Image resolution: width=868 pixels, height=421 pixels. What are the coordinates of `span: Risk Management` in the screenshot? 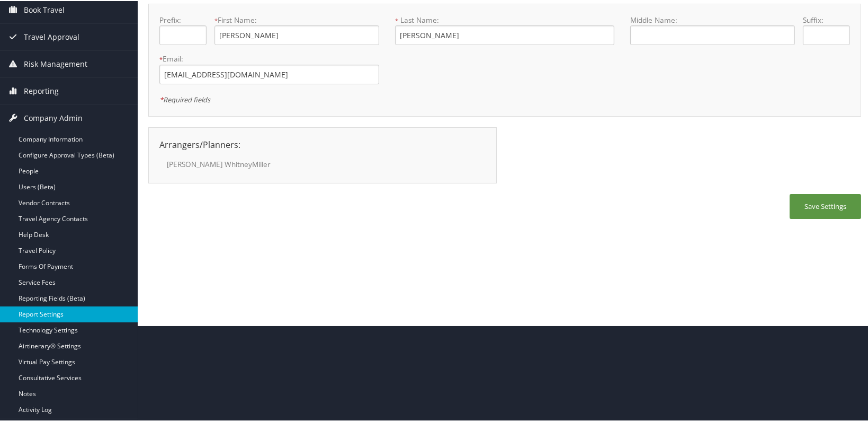 It's located at (56, 63).